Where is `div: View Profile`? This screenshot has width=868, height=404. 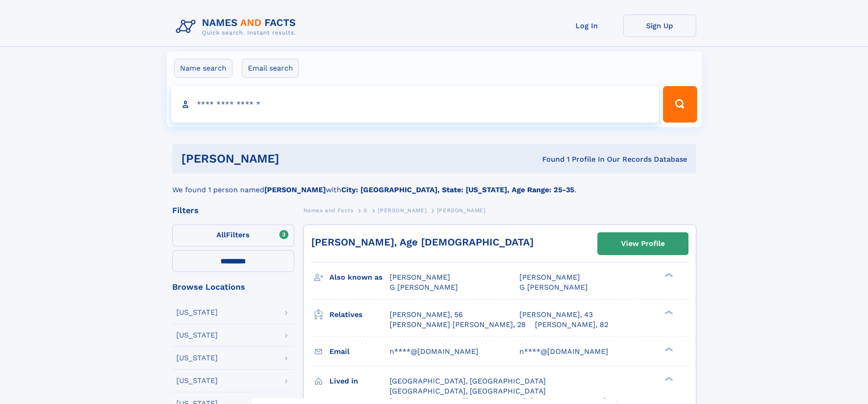 div: View Profile is located at coordinates (643, 244).